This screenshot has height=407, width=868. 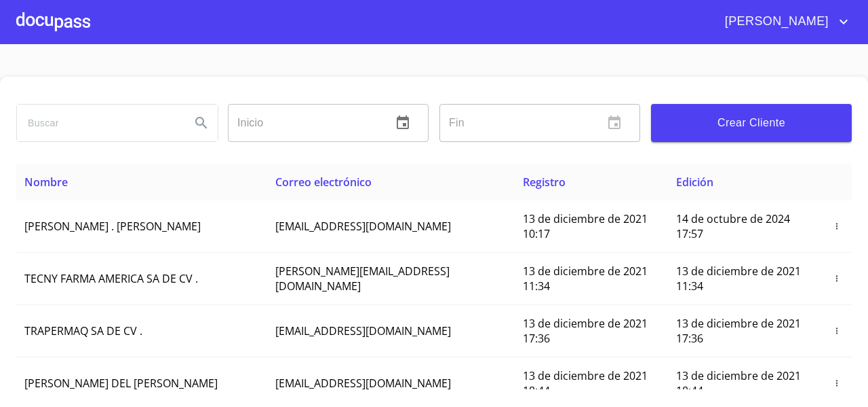 What do you see at coordinates (84, 331) in the screenshot?
I see `span: TRAPERMAQ SA DE CV .` at bounding box center [84, 331].